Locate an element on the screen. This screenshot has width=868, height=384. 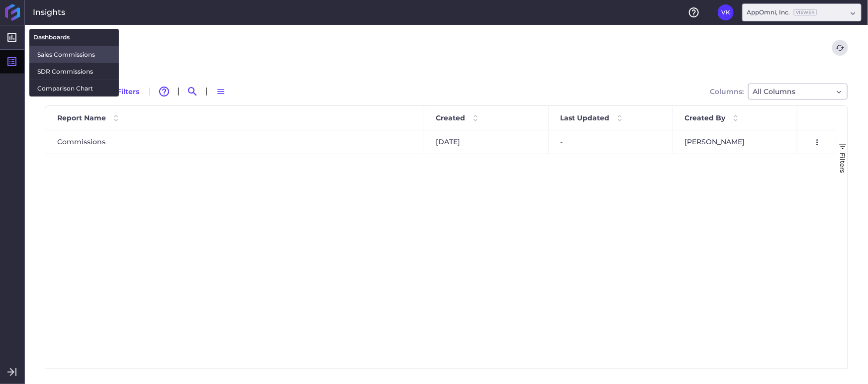
button: Search by is located at coordinates (192, 91).